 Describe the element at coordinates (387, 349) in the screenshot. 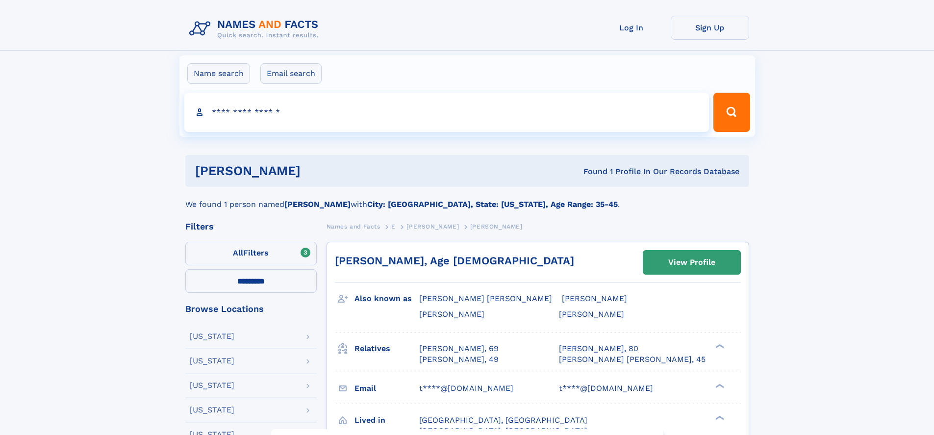

I see `h3: Relatives` at that location.